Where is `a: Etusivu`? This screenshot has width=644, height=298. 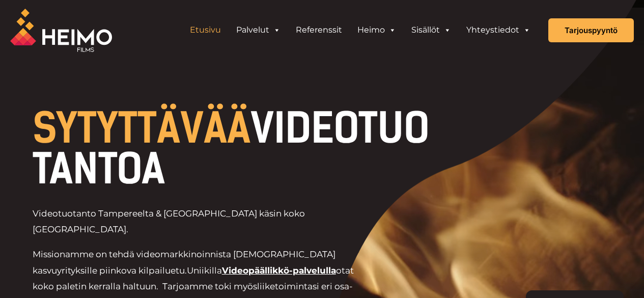 a: Etusivu is located at coordinates (205, 30).